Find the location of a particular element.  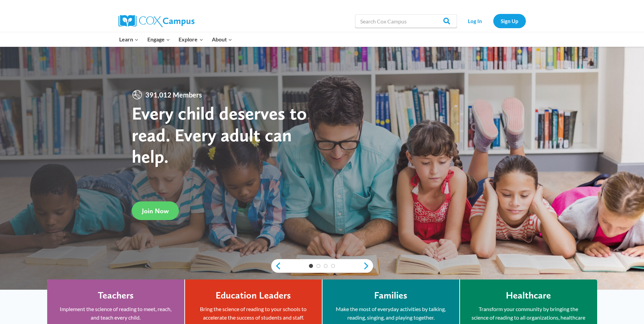

span: Engage is located at coordinates (159, 39).